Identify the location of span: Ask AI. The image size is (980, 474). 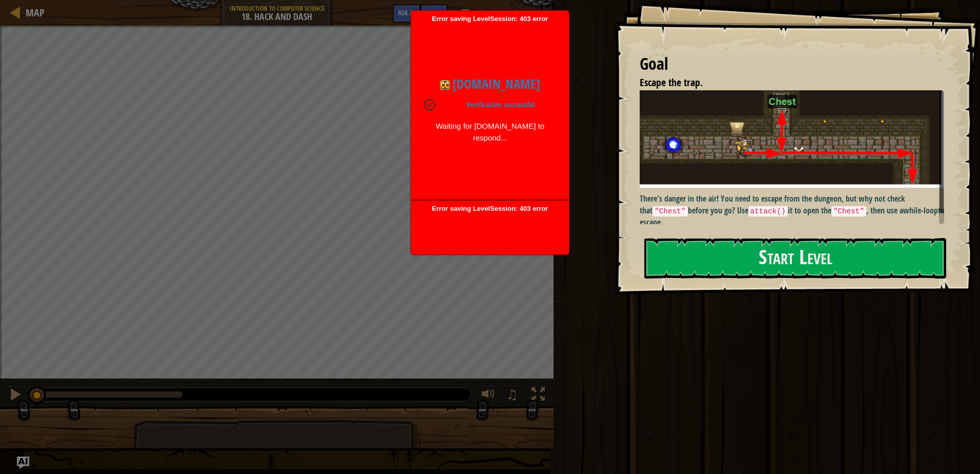
(406, 13).